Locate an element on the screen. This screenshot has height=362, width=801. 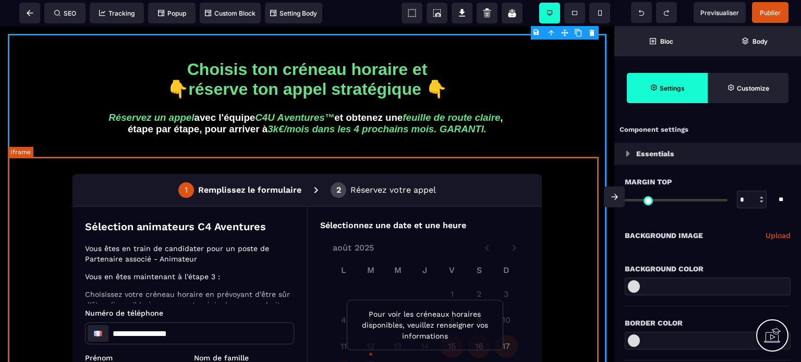
div: 1 is located at coordinates (178, 37).